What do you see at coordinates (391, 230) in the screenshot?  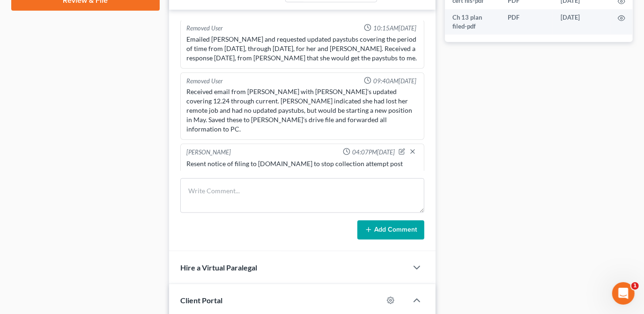 I see `button: Add Comment` at bounding box center [391, 230].